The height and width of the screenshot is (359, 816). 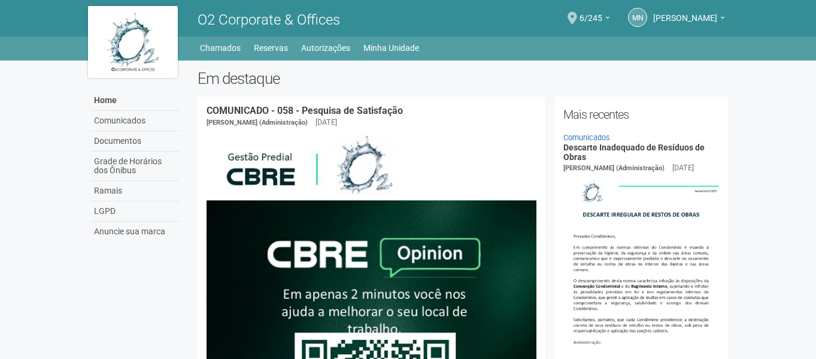 I want to click on h2: Em destaque, so click(x=463, y=78).